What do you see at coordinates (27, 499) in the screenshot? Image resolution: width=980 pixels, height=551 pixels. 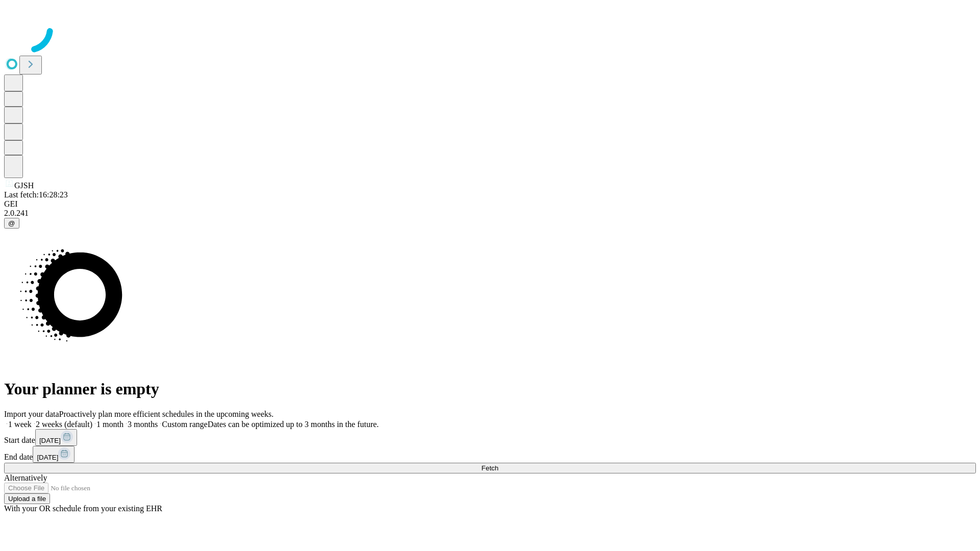 I see `button: Upload a file` at bounding box center [27, 499].